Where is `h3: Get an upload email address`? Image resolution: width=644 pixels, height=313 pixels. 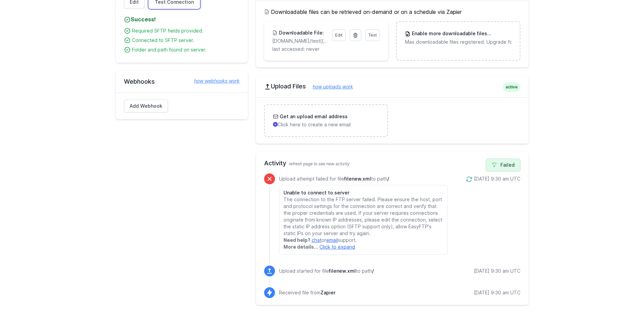 h3: Get an upload email address is located at coordinates (313, 117).